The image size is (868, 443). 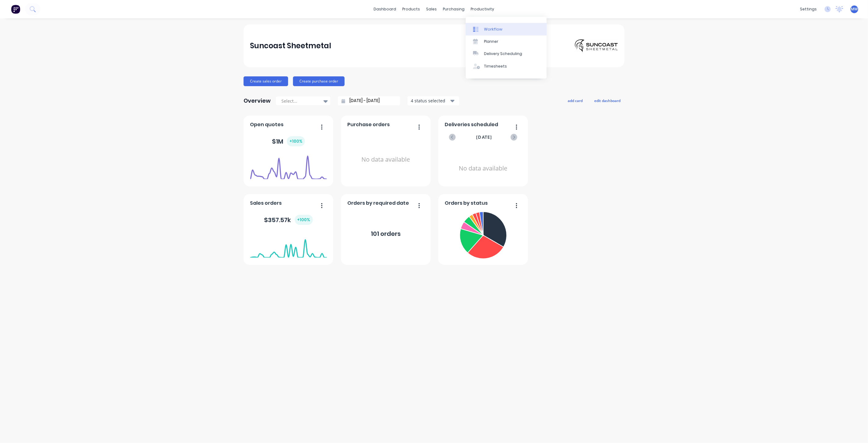 What do you see at coordinates (369, 124) in the screenshot?
I see `span: Purchase orders` at bounding box center [369, 124].